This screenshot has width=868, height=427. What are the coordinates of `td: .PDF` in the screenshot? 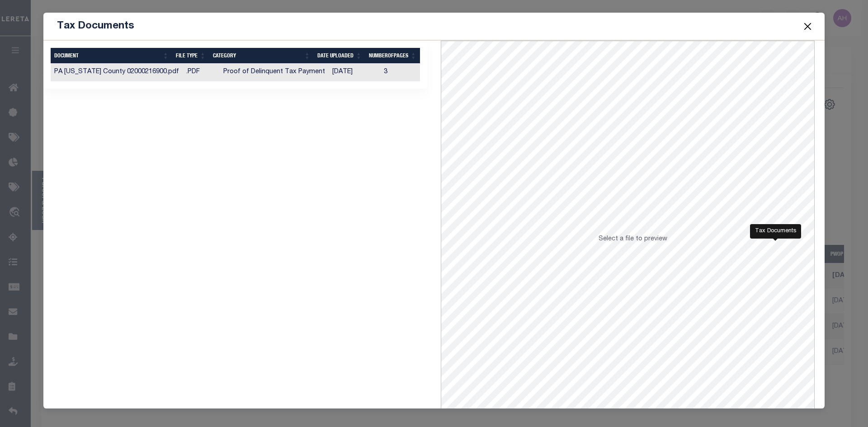 It's located at (201, 73).